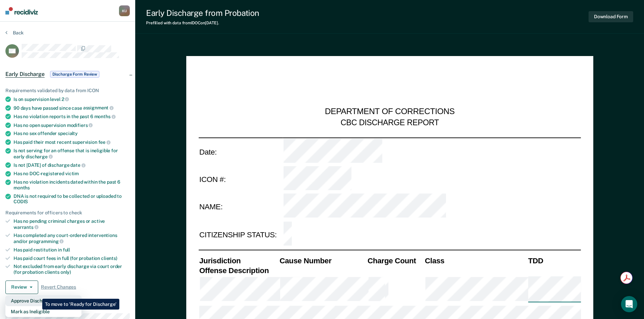 The width and height of the screenshot is (644, 319). I want to click on button: KU, so click(124, 11).